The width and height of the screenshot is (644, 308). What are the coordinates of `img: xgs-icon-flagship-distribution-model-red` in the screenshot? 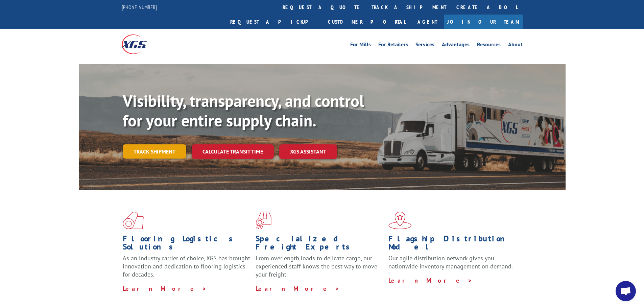 It's located at (400, 220).